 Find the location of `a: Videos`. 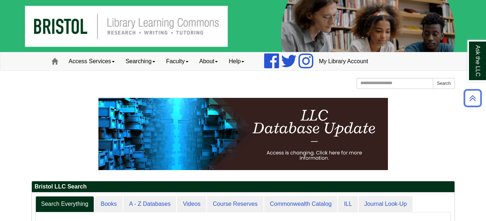

a: Videos is located at coordinates (191, 204).